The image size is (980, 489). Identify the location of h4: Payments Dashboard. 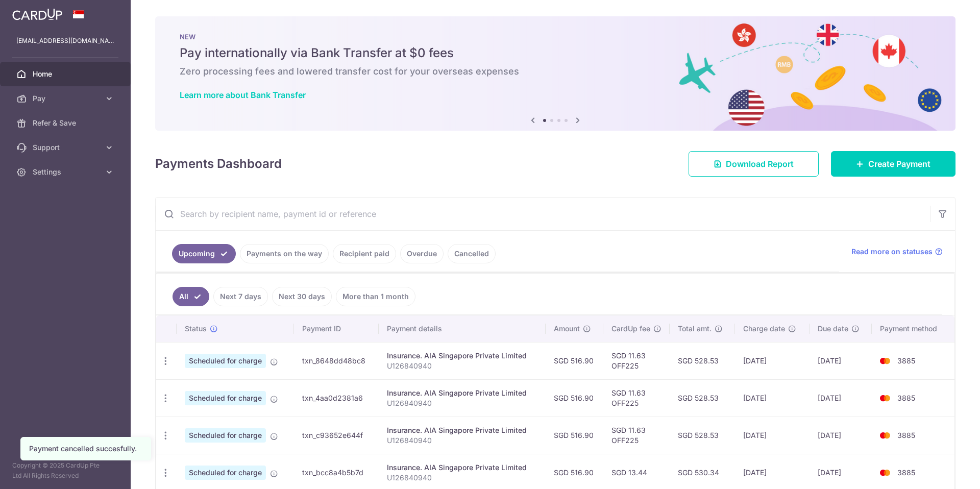
(219, 164).